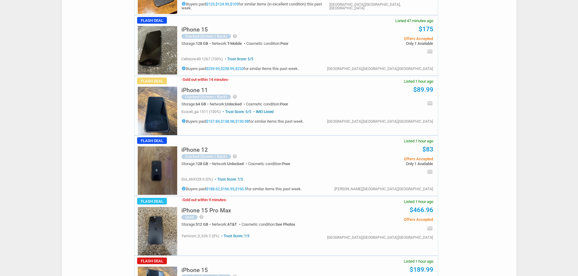  Describe the element at coordinates (234, 4) in the screenshot. I see `a: $105` at that location.